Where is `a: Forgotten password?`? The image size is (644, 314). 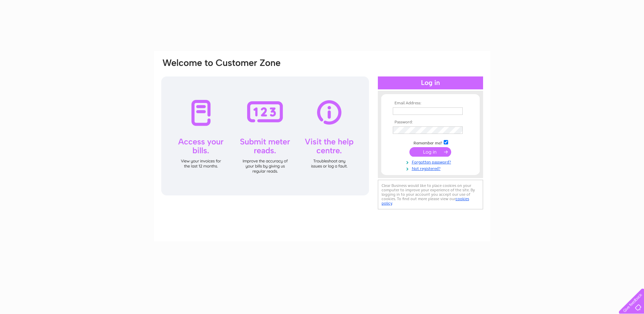
a: Forgotten password? is located at coordinates (431, 161).